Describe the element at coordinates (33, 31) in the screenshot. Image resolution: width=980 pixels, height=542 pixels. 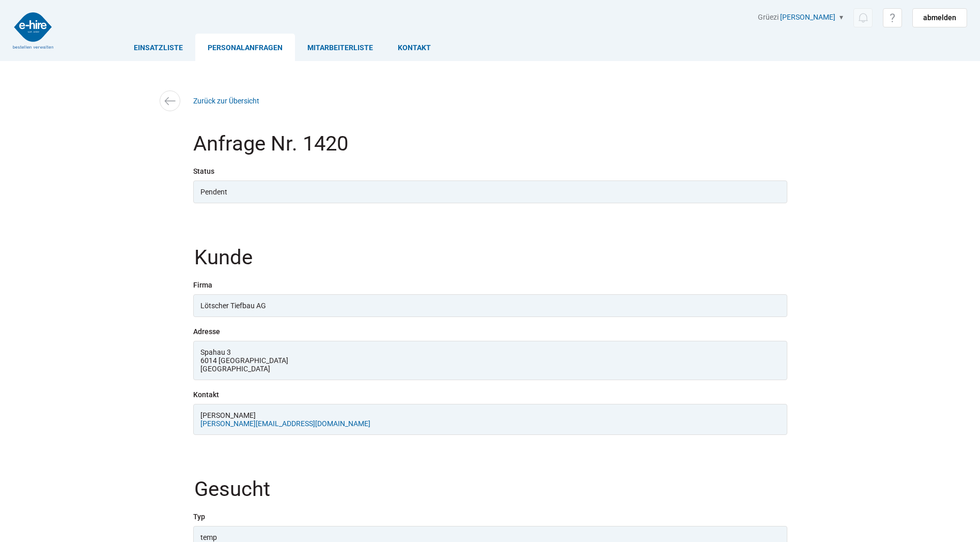
I see `img: logo2.png` at that location.